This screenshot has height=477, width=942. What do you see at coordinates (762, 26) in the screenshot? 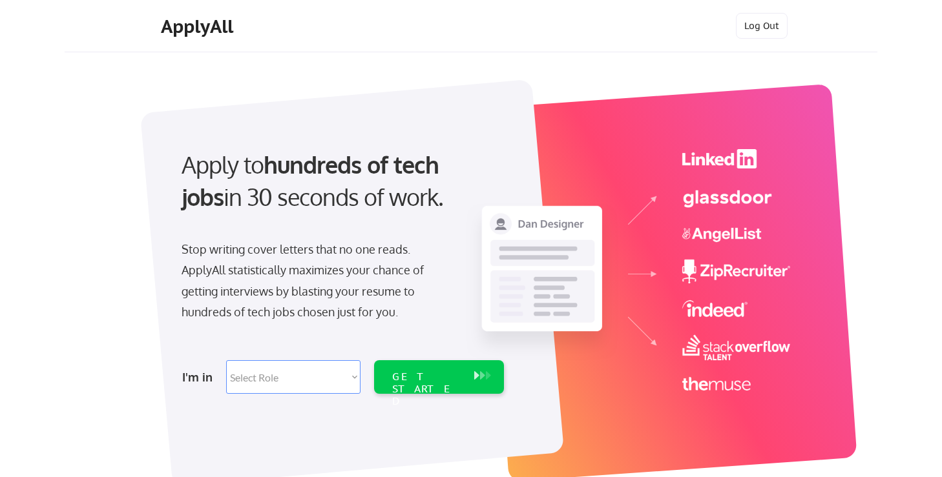
I see `button: Log Out` at bounding box center [762, 26].